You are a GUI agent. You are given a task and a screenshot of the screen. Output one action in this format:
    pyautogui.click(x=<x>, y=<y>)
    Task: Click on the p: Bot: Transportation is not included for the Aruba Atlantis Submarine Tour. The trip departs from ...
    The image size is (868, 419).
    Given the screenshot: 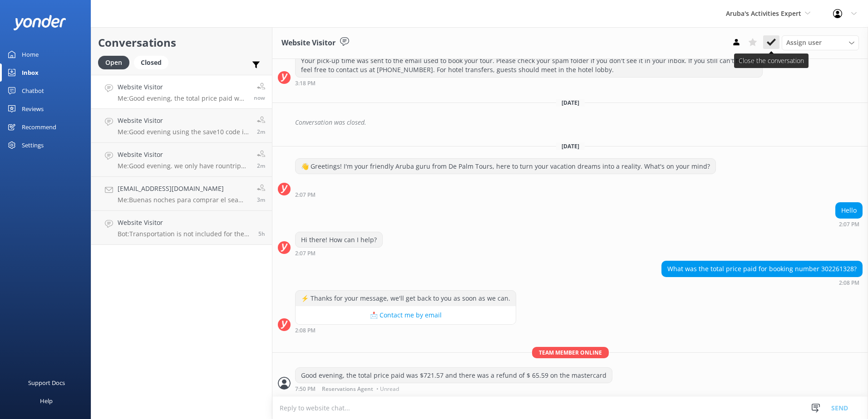 What is the action you would take?
    pyautogui.click(x=184, y=234)
    